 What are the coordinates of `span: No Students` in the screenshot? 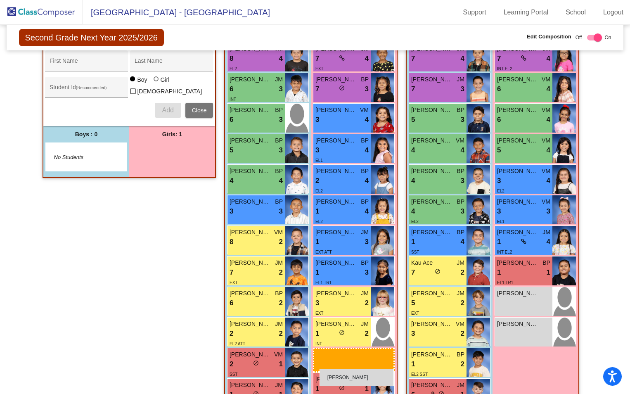 It's located at (80, 157).